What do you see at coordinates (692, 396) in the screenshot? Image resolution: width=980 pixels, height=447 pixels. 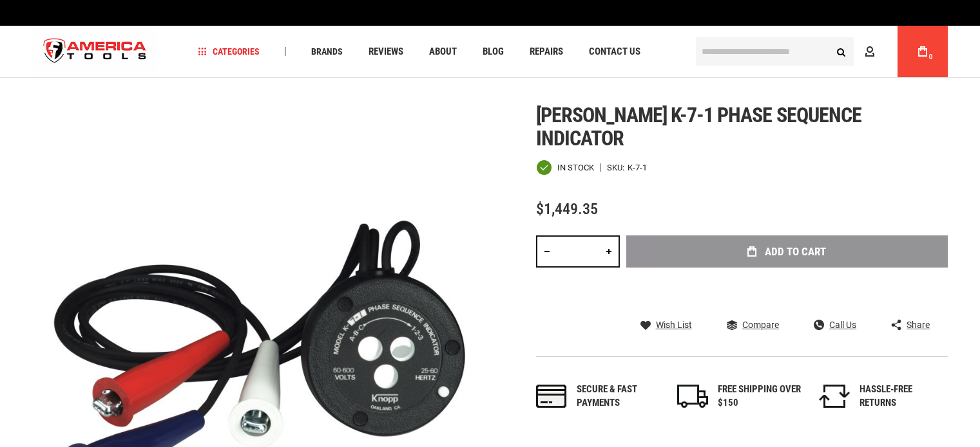 I see `img: shipping` at bounding box center [692, 396].